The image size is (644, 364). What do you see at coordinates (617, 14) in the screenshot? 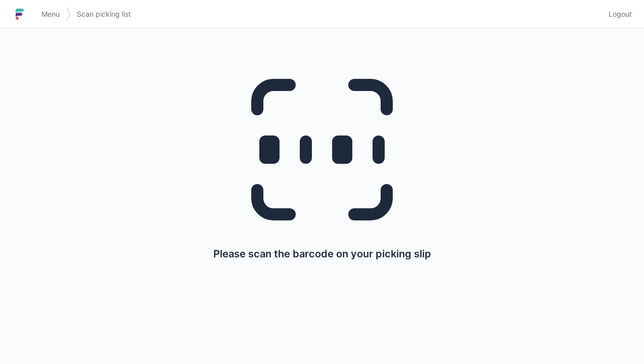
I see `a: Logout` at bounding box center [617, 14].